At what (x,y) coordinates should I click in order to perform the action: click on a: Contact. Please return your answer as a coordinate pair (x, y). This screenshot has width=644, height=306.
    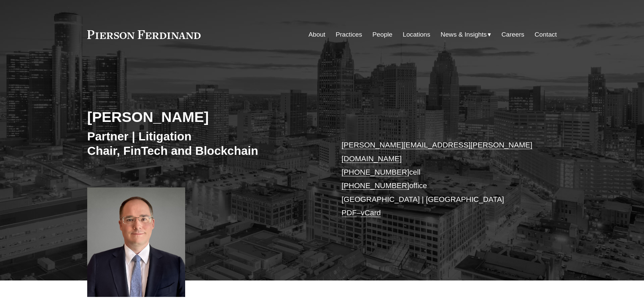
    Looking at the image, I should click on (546, 35).